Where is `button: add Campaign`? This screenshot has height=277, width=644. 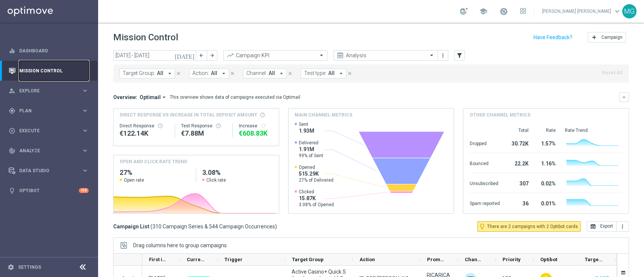 button: add Campaign is located at coordinates (606, 37).